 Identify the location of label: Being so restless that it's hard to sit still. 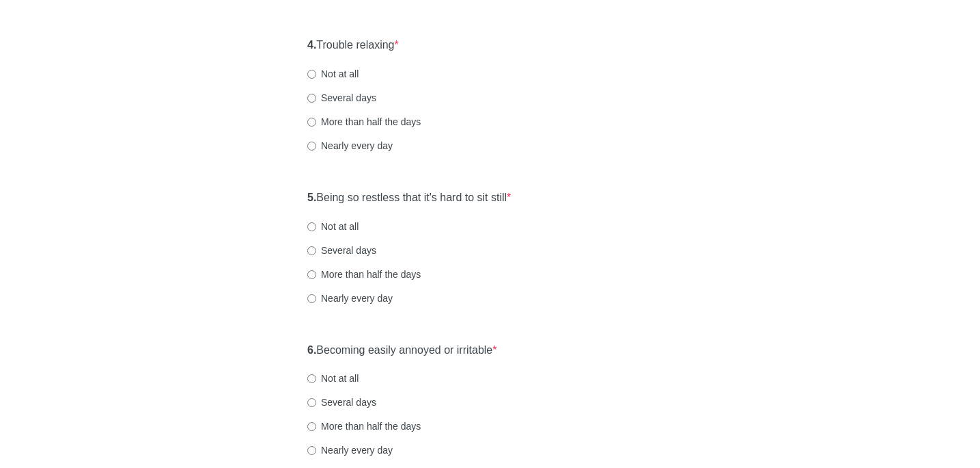
(409, 197).